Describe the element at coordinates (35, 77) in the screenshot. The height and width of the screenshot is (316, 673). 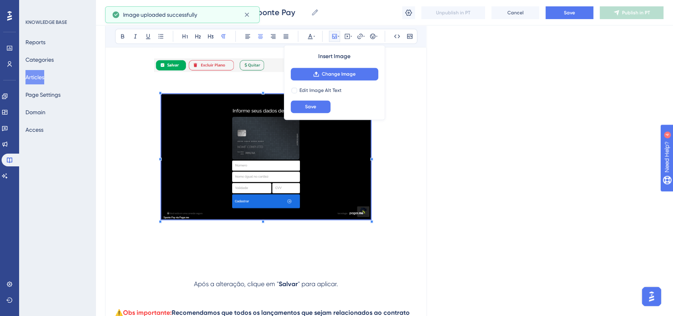
I see `button: Articles` at that location.